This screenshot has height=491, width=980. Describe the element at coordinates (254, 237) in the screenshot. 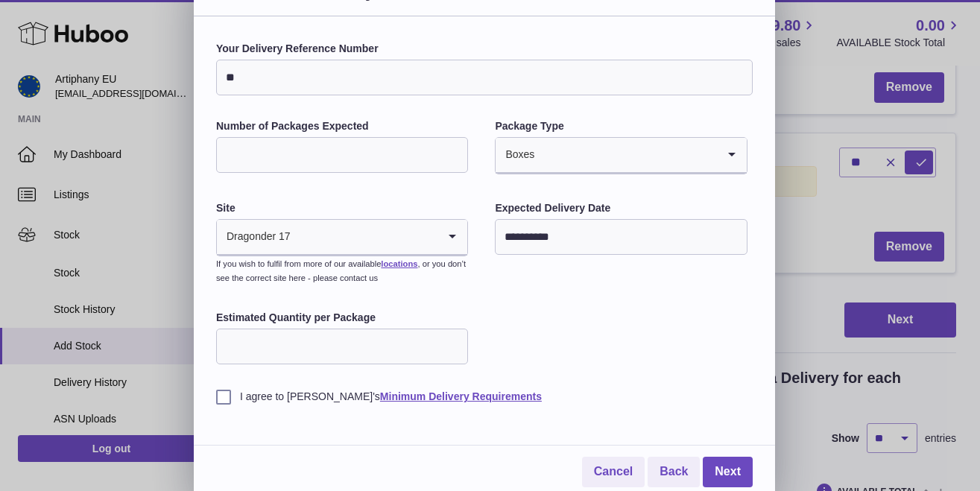

I see `span: Dragonder 17` at that location.